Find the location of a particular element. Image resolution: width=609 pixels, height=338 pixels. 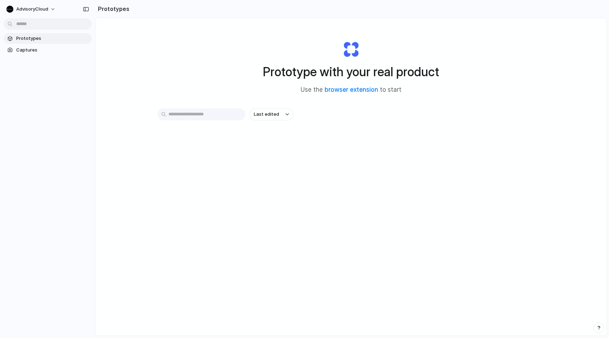

a: Captures is located at coordinates (48, 50).